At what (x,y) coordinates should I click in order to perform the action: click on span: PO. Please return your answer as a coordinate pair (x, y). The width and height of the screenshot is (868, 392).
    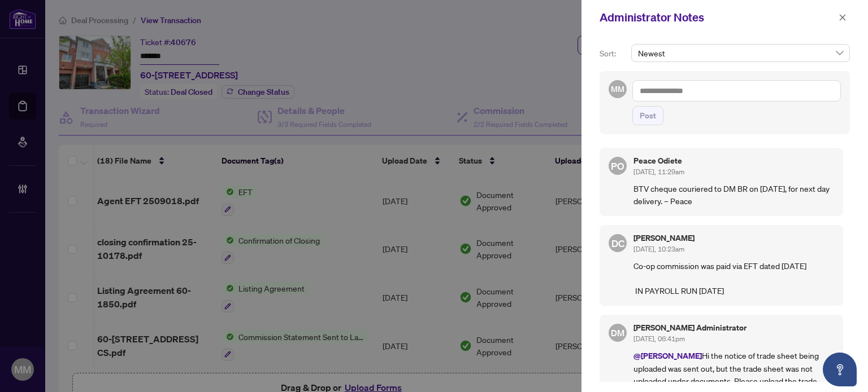
    Looking at the image, I should click on (617, 165).